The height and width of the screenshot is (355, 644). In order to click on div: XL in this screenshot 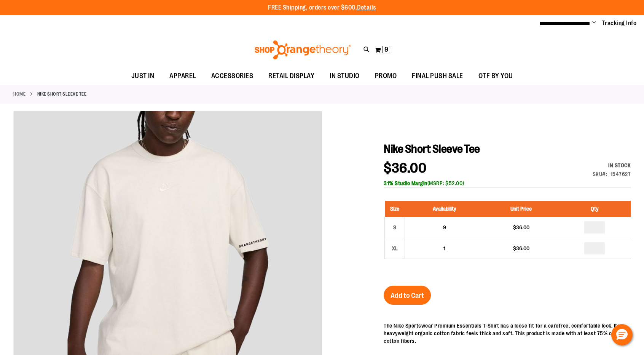, I will do `click(395, 248)`.